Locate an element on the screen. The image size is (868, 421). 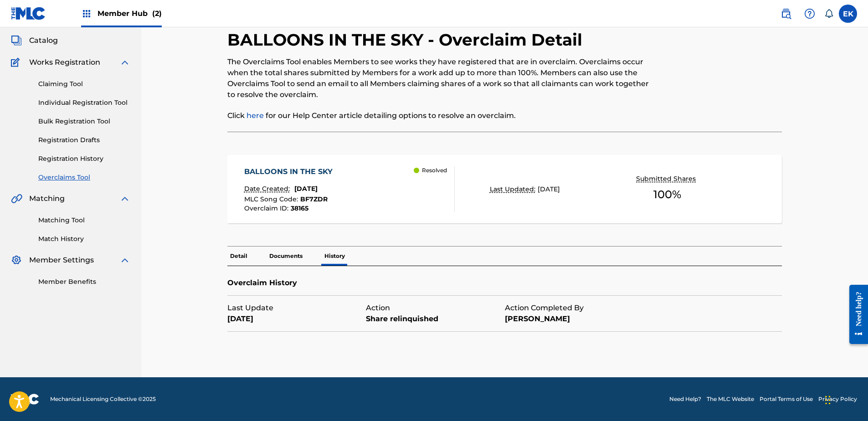
span: BF7ZDR is located at coordinates (314, 199).